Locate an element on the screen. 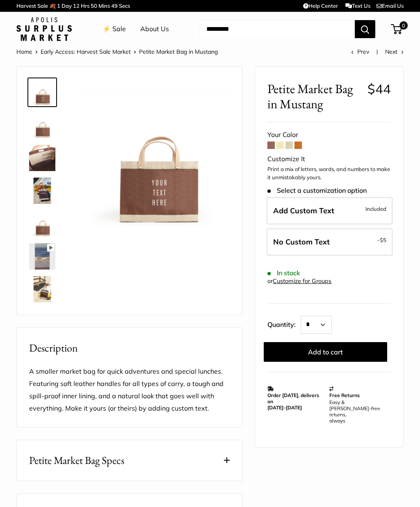  button: Add to cart is located at coordinates (326, 352).